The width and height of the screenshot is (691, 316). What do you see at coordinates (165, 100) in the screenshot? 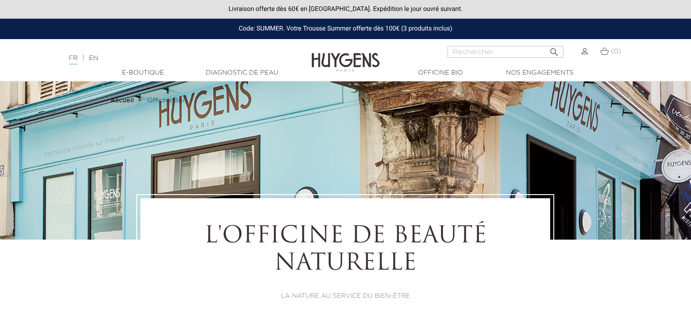
I see `span: Officine Bio` at bounding box center [165, 100].